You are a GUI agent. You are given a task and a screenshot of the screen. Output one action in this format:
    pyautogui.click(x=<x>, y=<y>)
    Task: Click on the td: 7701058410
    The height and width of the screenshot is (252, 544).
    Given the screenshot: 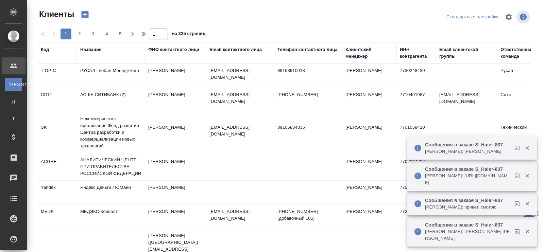 What is the action you would take?
    pyautogui.click(x=416, y=133)
    